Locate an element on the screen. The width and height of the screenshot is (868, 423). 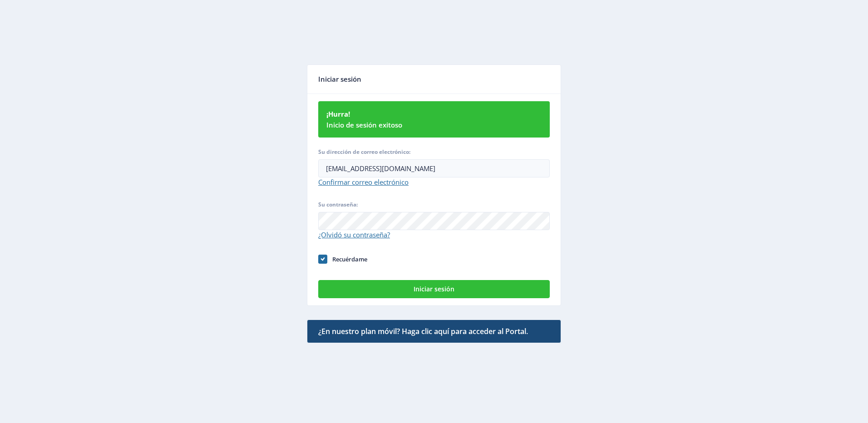
span: Recuérdame is located at coordinates (350, 260).